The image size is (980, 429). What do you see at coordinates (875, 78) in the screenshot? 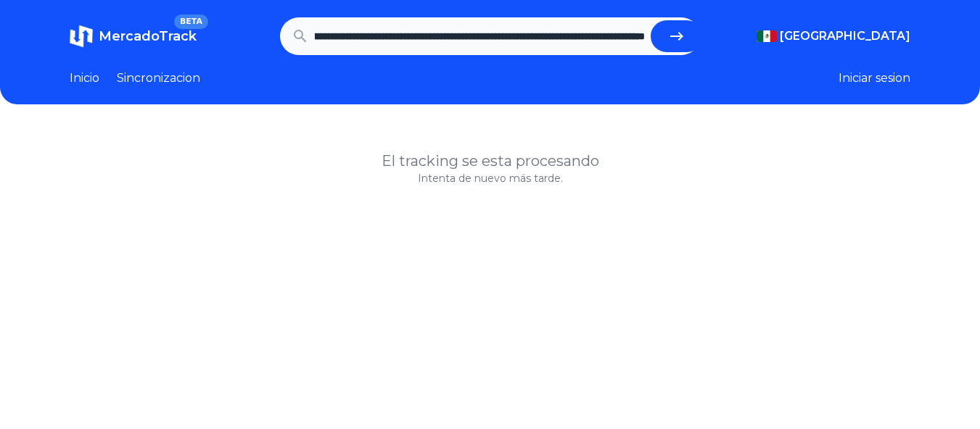
I see `button: Iniciar sesion` at bounding box center [875, 78].